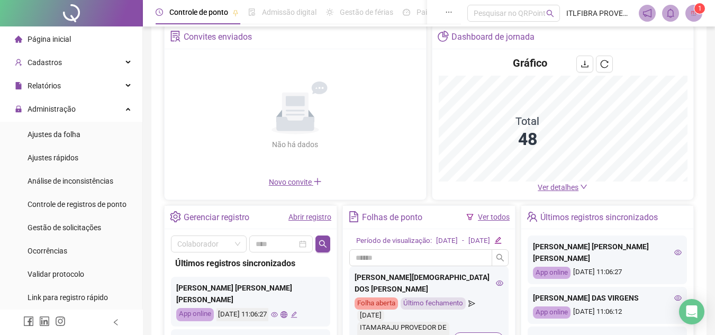  Describe the element at coordinates (699, 8) in the screenshot. I see `sup: Atualize o seu contato no menu Meus Dados` at that location.